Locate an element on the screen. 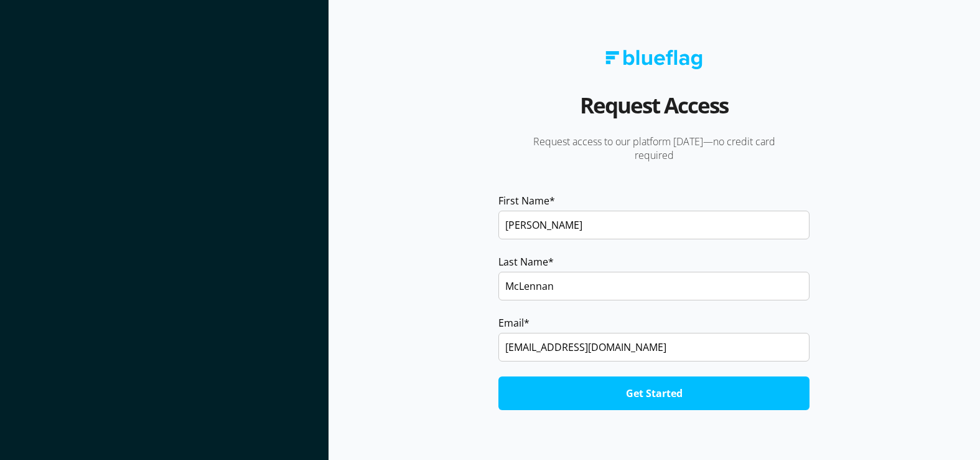 The image size is (980, 460). h2: Request Access is located at coordinates (654, 111).